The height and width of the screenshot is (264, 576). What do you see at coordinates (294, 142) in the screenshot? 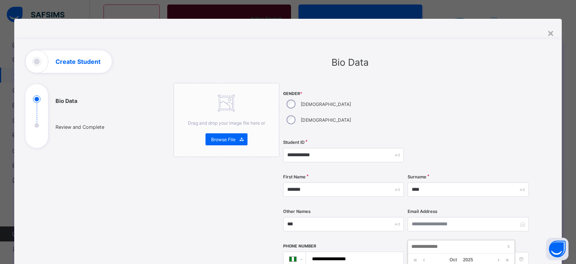
I see `label: Student ID` at bounding box center [294, 142].